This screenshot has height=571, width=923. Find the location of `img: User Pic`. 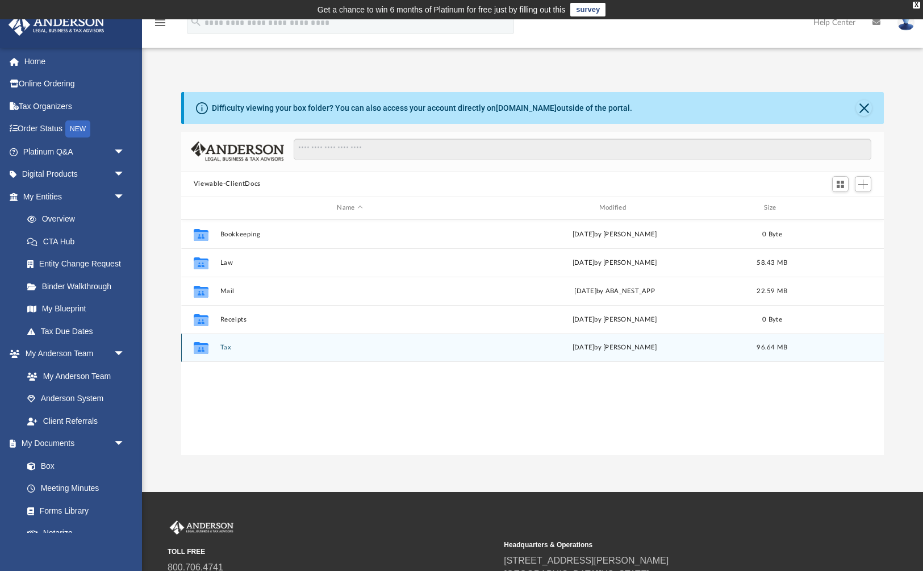

img: User Pic is located at coordinates (906, 22).